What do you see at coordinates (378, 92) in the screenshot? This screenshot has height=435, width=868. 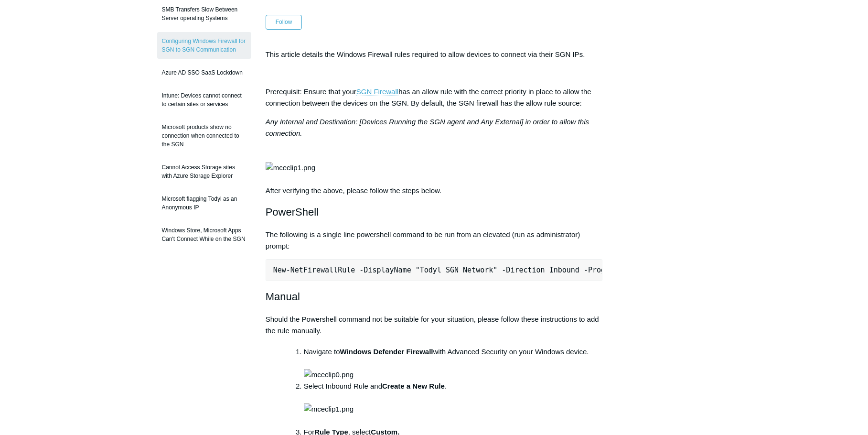 I see `a: SGN Firewall` at bounding box center [378, 92].